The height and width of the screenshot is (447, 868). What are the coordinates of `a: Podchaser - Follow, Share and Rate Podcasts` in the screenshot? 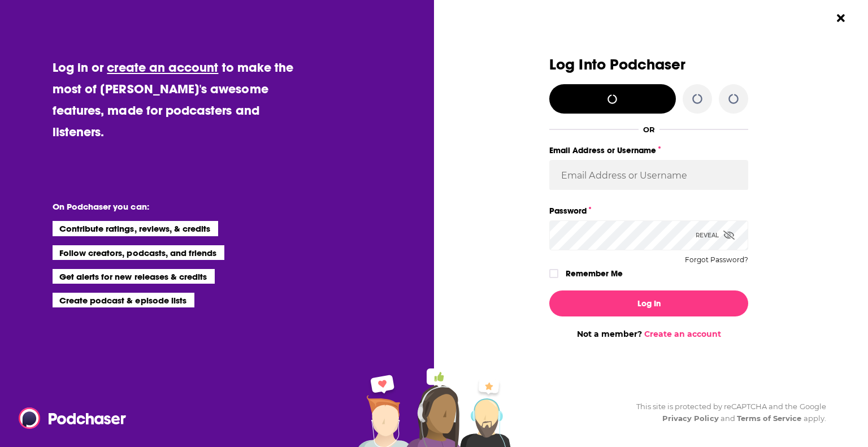 It's located at (68, 418).